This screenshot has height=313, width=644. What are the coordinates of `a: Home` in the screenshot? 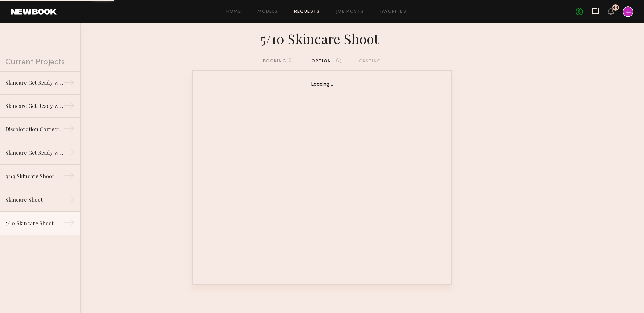 It's located at (234, 11).